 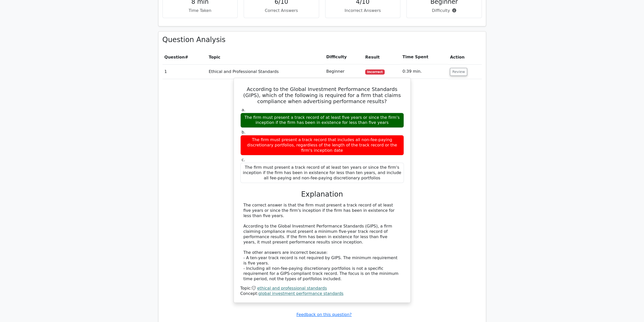 What do you see at coordinates (424, 57) in the screenshot?
I see `th: Time Spent` at bounding box center [424, 57].